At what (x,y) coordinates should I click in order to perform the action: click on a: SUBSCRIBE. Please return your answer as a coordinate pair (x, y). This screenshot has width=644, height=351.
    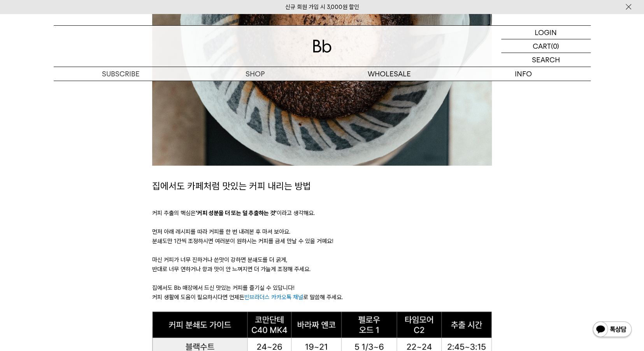
    Looking at the image, I should click on (120, 74).